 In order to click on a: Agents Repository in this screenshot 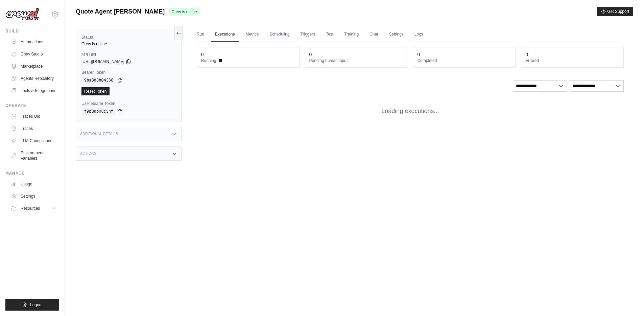, I will do `click(33, 79)`.